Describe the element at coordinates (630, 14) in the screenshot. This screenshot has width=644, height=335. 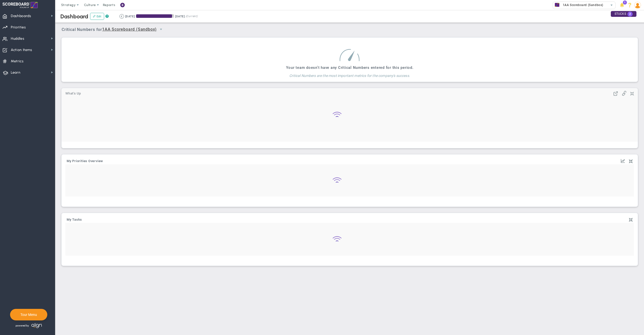
I see `span: 2` at that location.